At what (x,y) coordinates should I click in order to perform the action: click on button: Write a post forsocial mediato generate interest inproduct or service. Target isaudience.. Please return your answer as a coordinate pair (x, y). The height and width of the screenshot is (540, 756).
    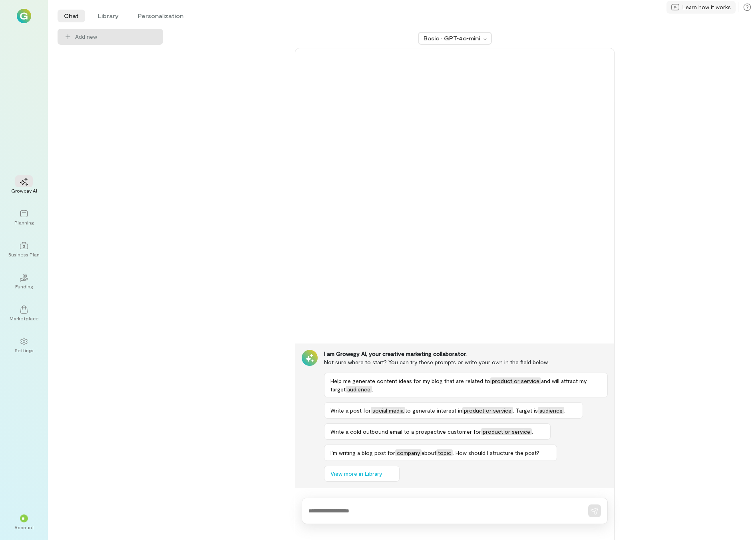
    Looking at the image, I should click on (453, 410).